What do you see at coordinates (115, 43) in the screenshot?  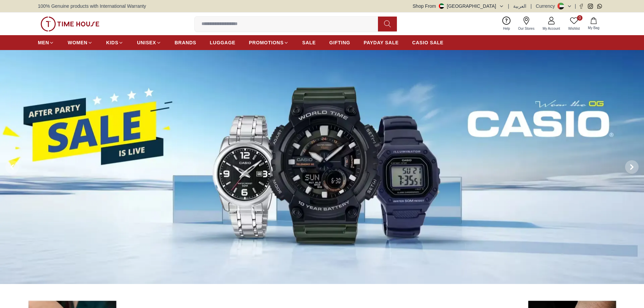 I see `a: KIDS` at bounding box center [115, 43].